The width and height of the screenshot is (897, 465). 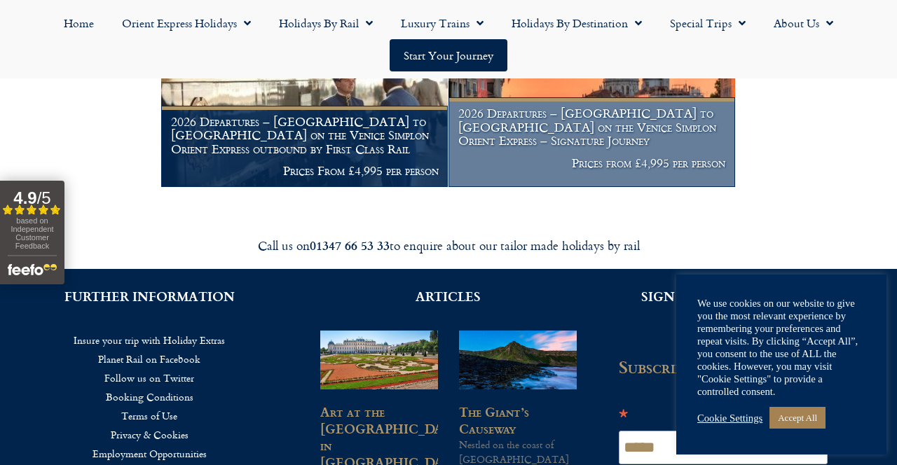 What do you see at coordinates (592, 163) in the screenshot?
I see `p: Prices from £4,995 per person` at bounding box center [592, 163].